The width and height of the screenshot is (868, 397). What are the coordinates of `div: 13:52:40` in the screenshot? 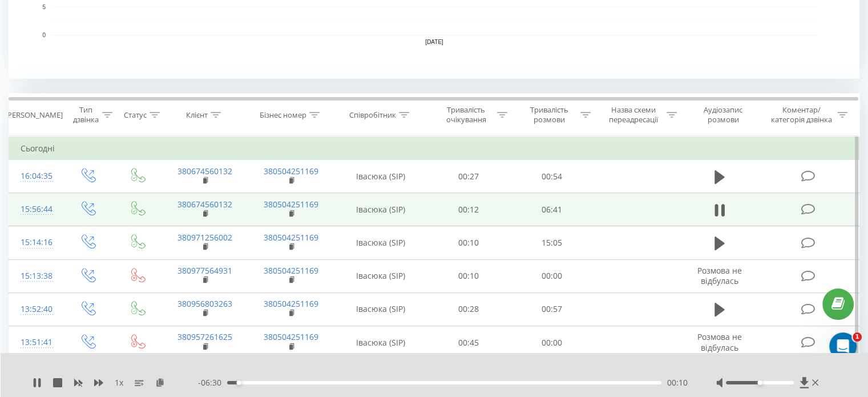 It's located at (35, 309).